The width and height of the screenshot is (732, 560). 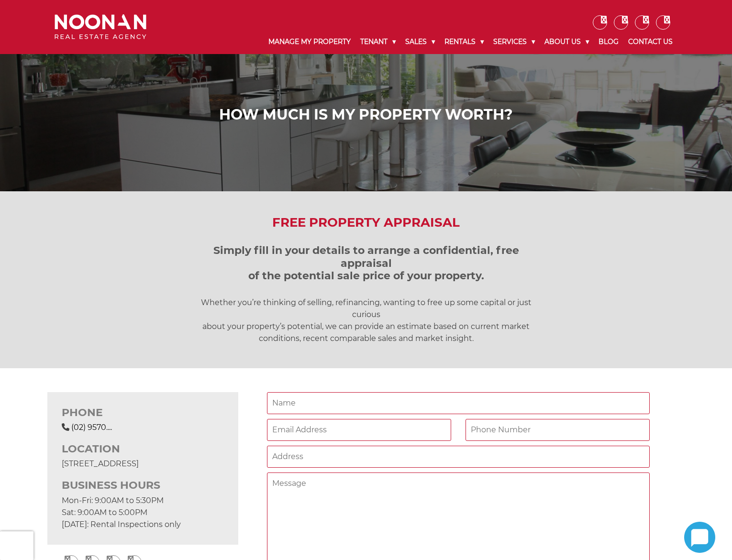 What do you see at coordinates (557, 430) in the screenshot?
I see `input: Phone Number` at bounding box center [557, 430].